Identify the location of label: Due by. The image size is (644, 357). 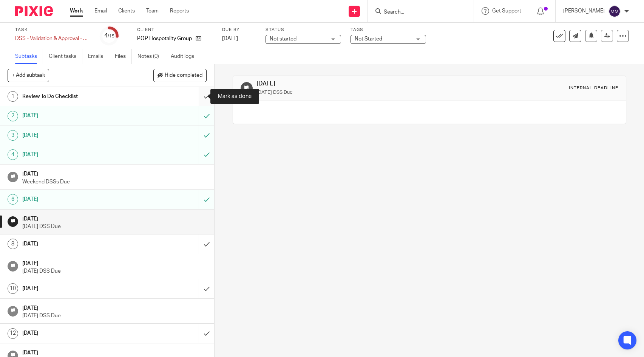
(239, 30).